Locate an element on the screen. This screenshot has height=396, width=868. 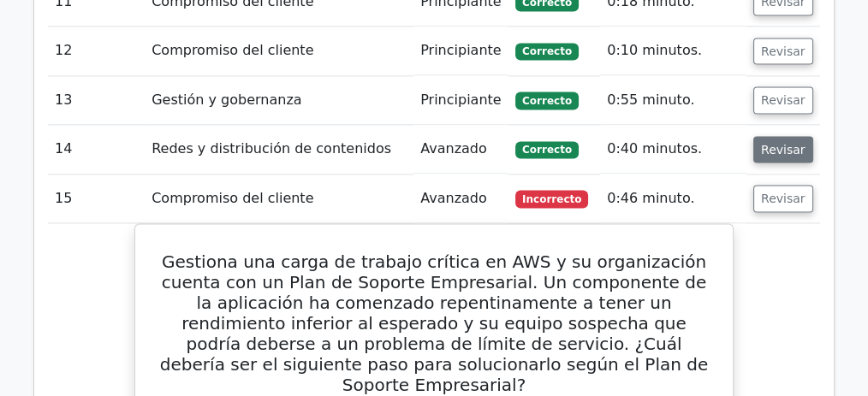
font: 0:46 minuto. is located at coordinates (651, 198).